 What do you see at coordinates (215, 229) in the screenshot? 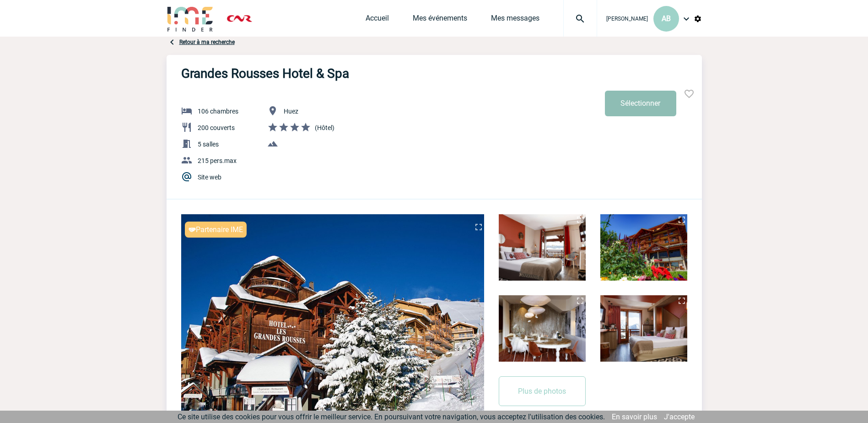
I see `div: Partenaire IME` at bounding box center [215, 229].